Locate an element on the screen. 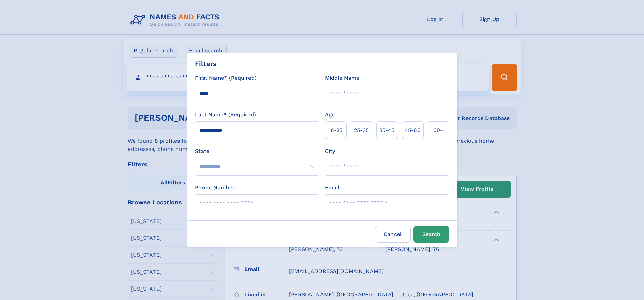  span: 25‑35 is located at coordinates (361, 130).